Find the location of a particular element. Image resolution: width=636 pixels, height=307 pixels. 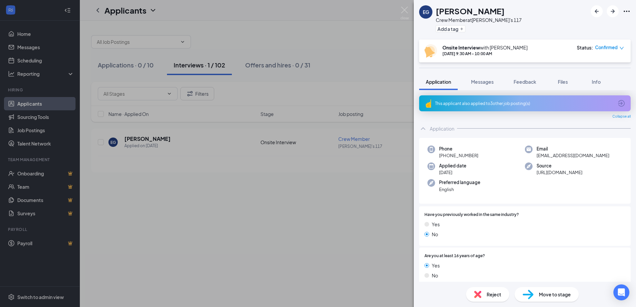

span: Files is located at coordinates (563, 82).